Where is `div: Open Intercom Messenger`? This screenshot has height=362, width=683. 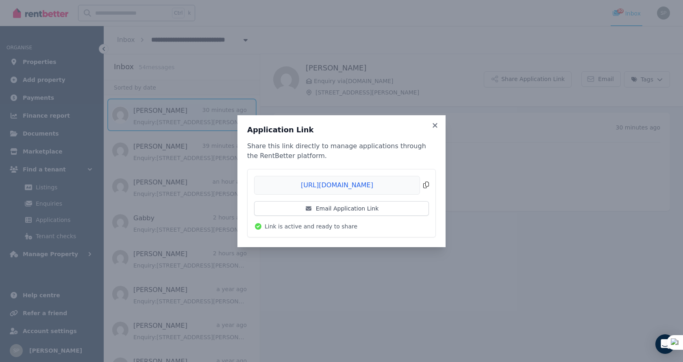 div: Open Intercom Messenger is located at coordinates (665, 344).